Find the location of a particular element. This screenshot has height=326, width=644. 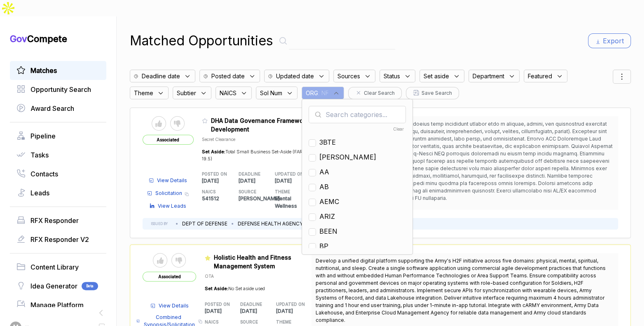

a: Opportunity Search is located at coordinates (58, 90).